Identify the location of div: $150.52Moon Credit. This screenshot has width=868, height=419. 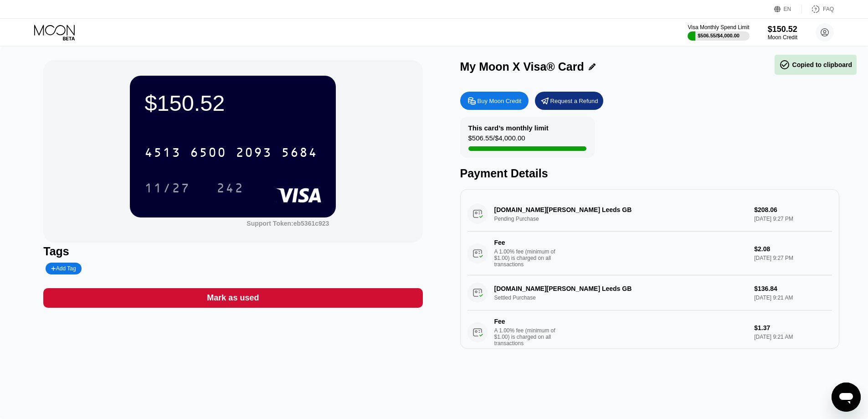
(783, 32).